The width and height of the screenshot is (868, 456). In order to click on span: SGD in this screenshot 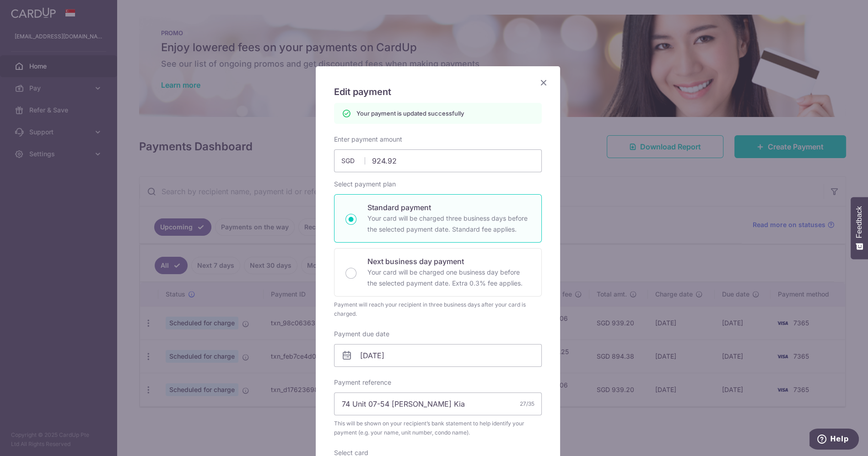, I will do `click(353, 161)`.